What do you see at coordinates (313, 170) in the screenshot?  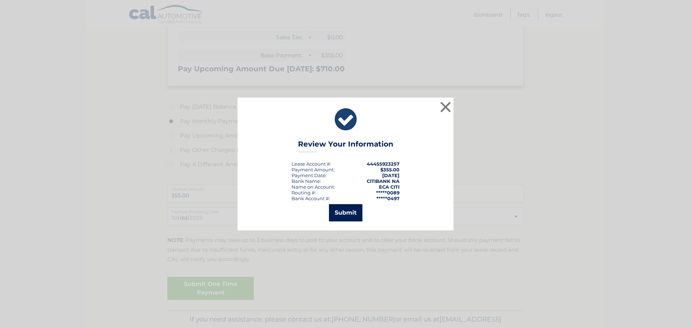 I see `div: Payment Amount:` at bounding box center [313, 170].